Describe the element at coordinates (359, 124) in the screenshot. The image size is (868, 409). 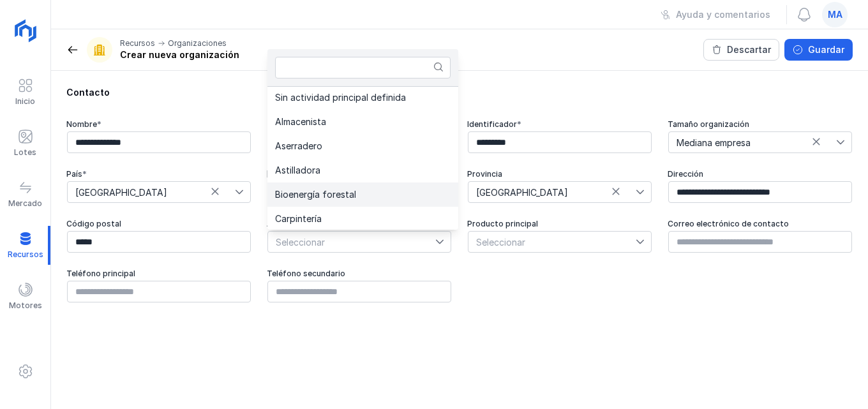
I see `div: Tipo de identificador` at that location.